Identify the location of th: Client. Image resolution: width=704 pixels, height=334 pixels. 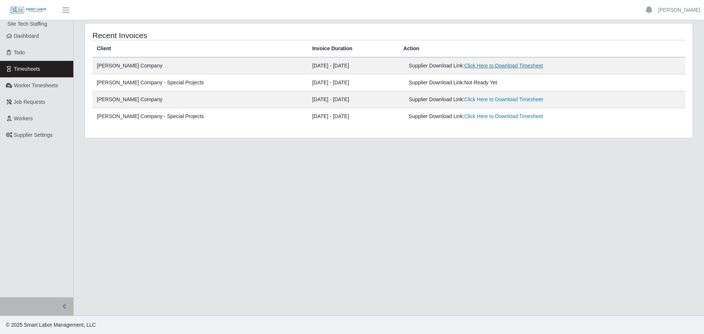
(200, 49).